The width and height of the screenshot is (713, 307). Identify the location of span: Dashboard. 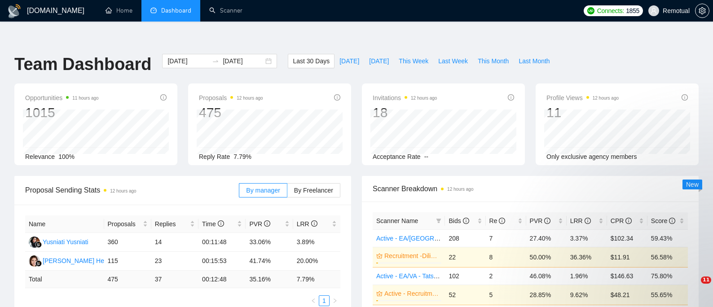
(176, 10).